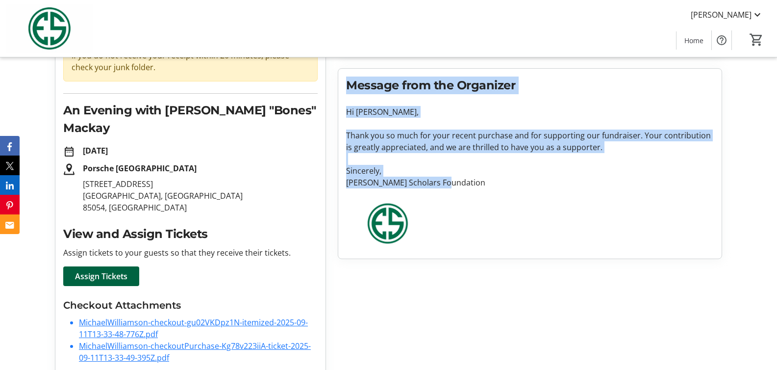 The width and height of the screenshot is (777, 370). I want to click on h2: View and Assign Tickets, so click(190, 234).